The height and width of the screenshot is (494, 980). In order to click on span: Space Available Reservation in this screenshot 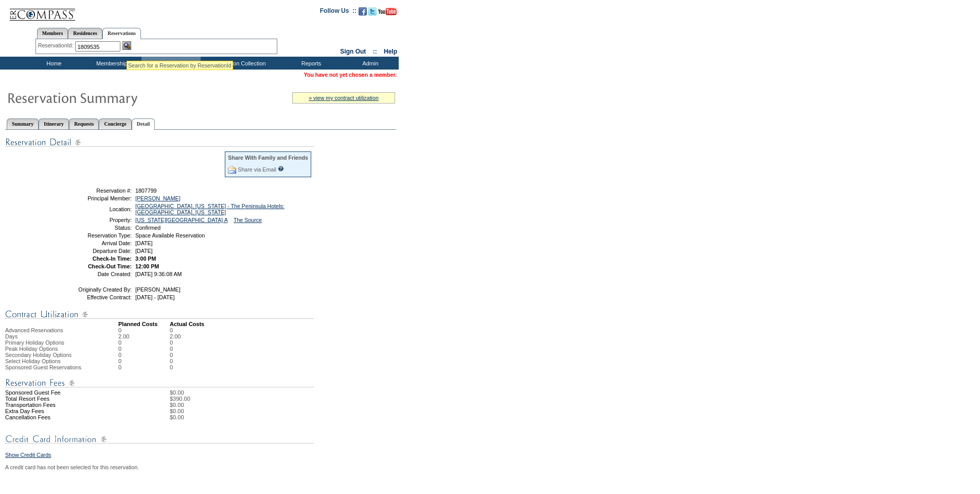, I will do `click(170, 235)`.